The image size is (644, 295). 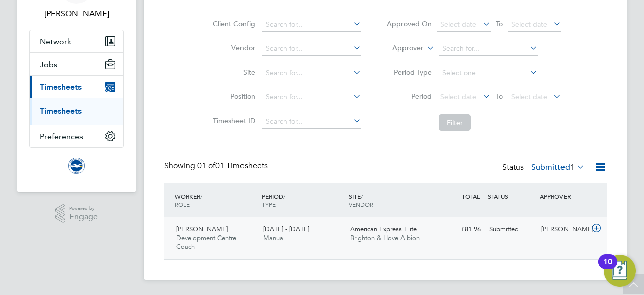 I want to click on div: Status, so click(x=545, y=168).